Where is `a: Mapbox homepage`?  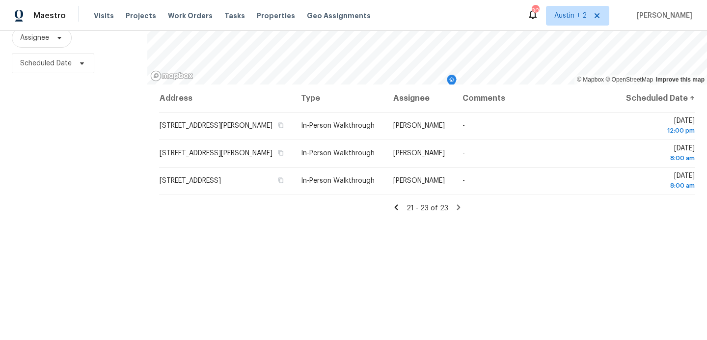
a: Mapbox homepage is located at coordinates (172, 76).